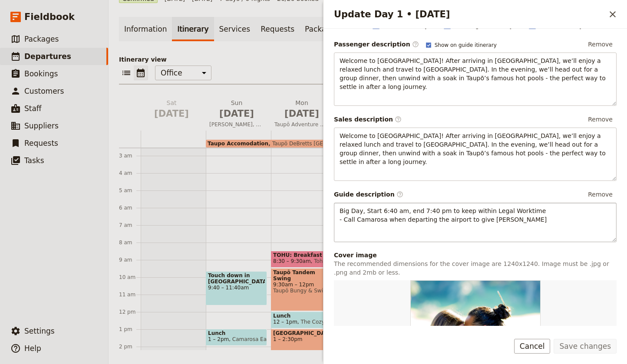 This screenshot has width=627, height=364. I want to click on label: Sales description, so click(368, 119).